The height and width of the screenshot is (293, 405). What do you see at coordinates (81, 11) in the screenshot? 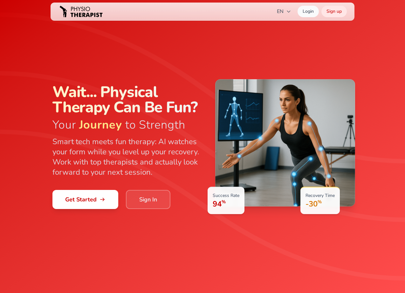
I see `img: PHYSIOTHERAPISTRU logo` at bounding box center [81, 11].